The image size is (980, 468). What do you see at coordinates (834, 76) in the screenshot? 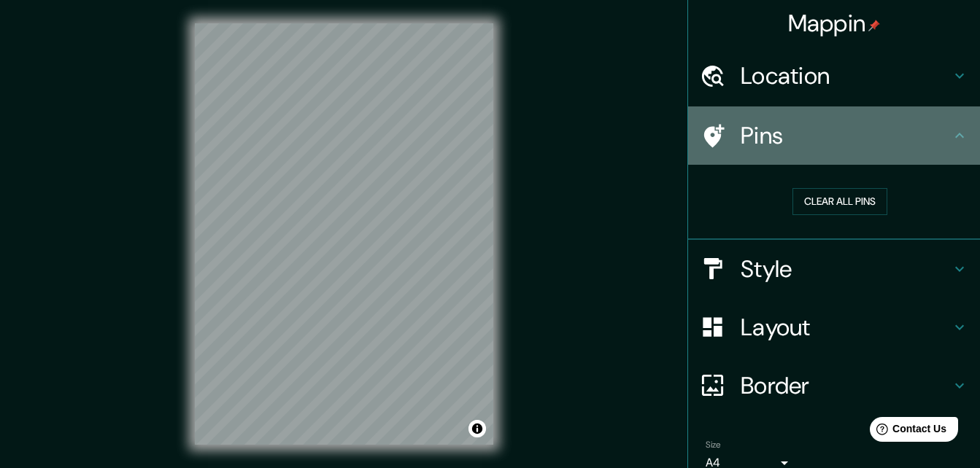
I see `div: Location` at bounding box center [834, 76].